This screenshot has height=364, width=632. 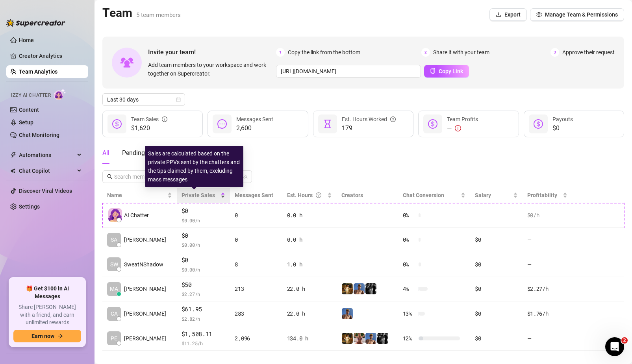 What do you see at coordinates (310, 240) in the screenshot?
I see `div: 0.0 h` at bounding box center [310, 240].